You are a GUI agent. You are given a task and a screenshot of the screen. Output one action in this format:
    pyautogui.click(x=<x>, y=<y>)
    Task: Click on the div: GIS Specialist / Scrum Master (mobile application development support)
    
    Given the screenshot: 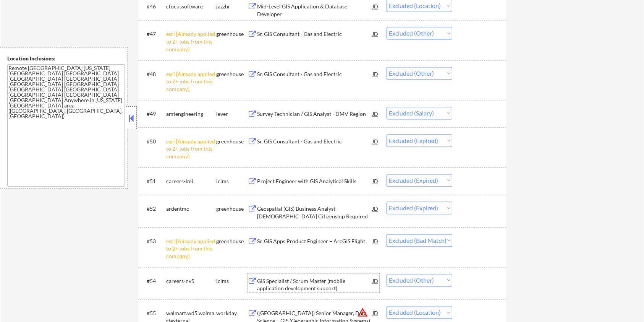 What is the action you would take?
    pyautogui.click(x=315, y=284)
    